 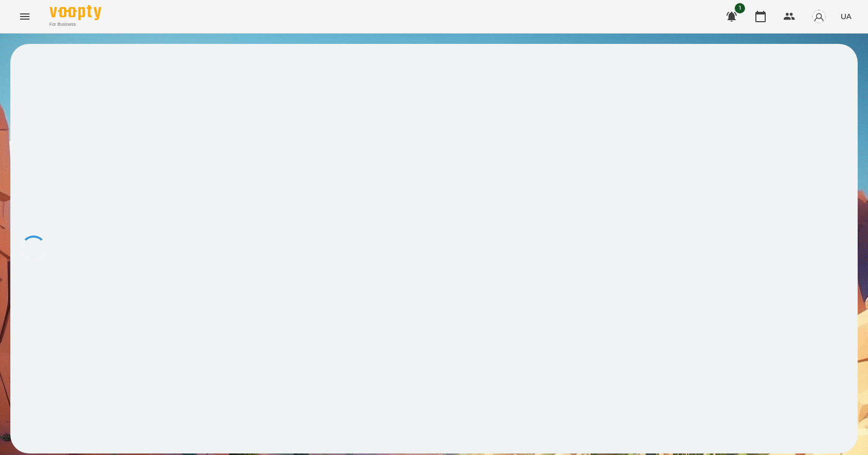 I want to click on span: UA, so click(x=846, y=16).